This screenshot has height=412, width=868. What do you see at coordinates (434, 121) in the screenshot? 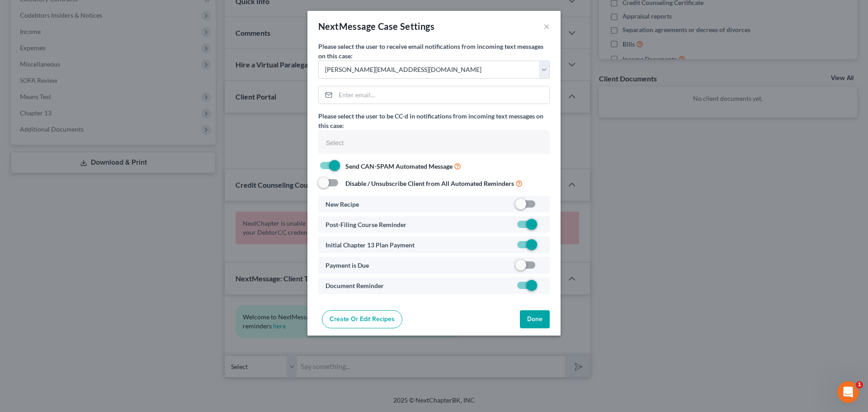
I see `label: Please select the user to be CC-d in notifications from incoming text messages on this case:` at bounding box center [434, 121].